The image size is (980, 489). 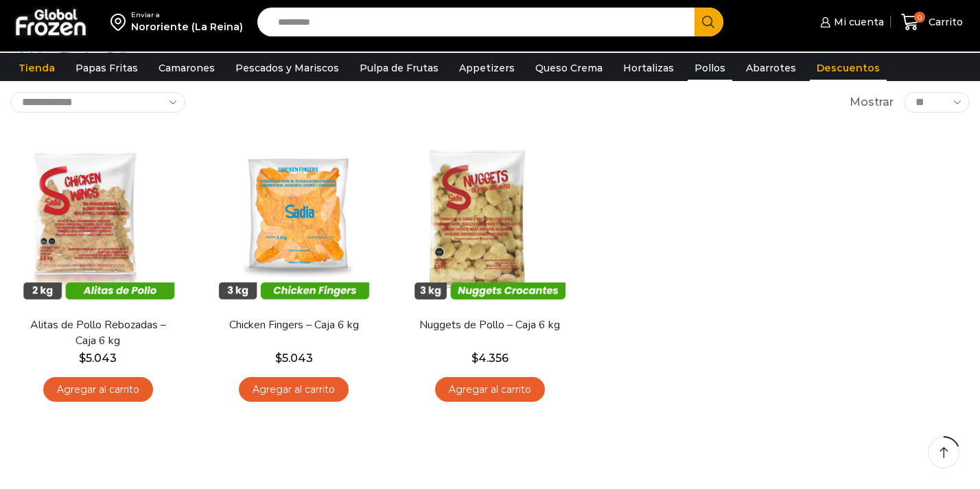 I want to click on a: Papas Fritas, so click(x=106, y=68).